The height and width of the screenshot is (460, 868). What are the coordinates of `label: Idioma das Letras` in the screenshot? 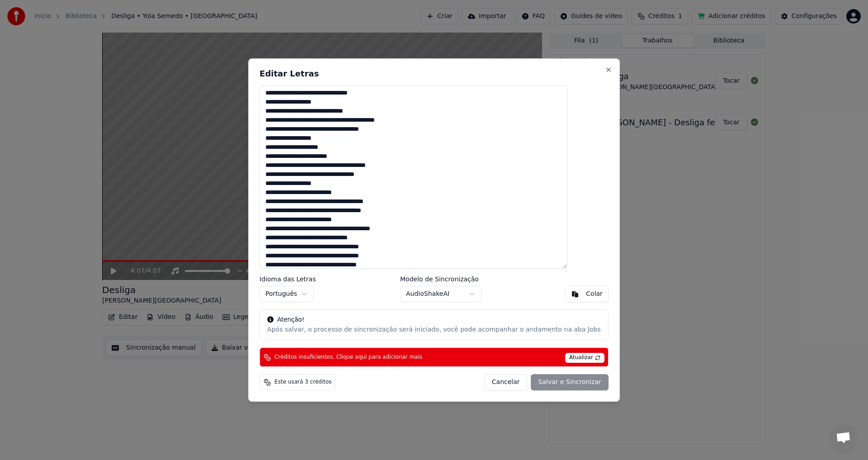 It's located at (288, 279).